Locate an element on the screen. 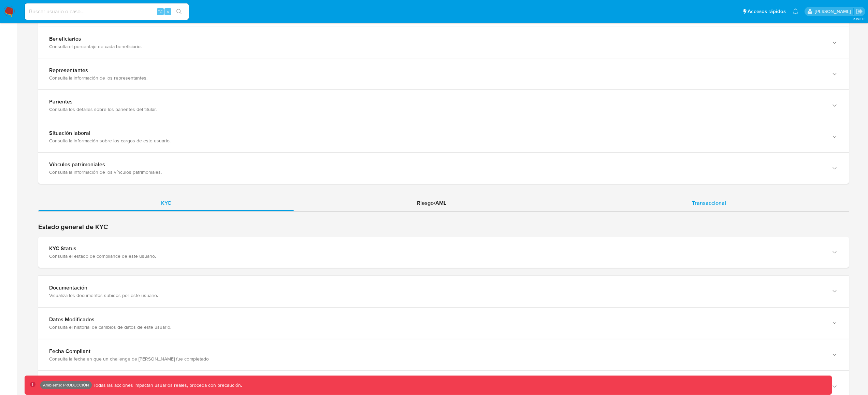 Image resolution: width=868 pixels, height=395 pixels. span: 3.152.0 is located at coordinates (859, 19).